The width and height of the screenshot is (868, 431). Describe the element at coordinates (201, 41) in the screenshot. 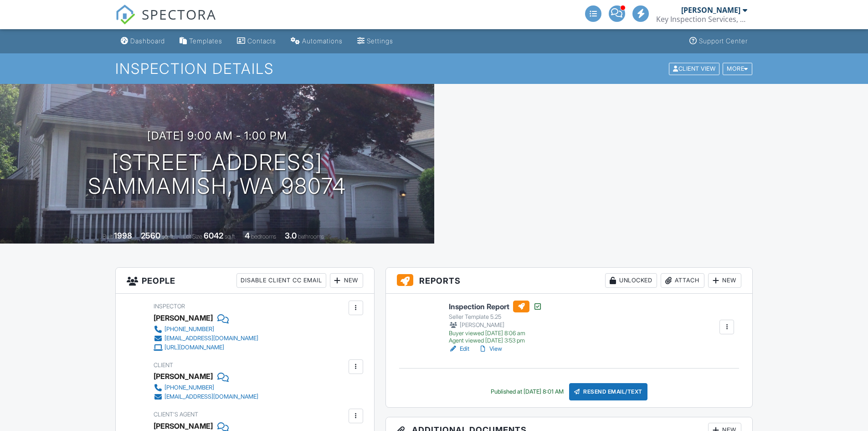

I see `a: Templates` at that location.